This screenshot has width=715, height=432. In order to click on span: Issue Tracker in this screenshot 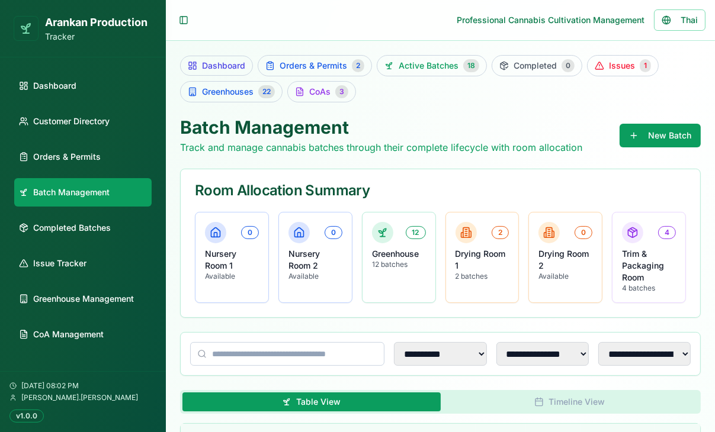, I will do `click(60, 264)`.